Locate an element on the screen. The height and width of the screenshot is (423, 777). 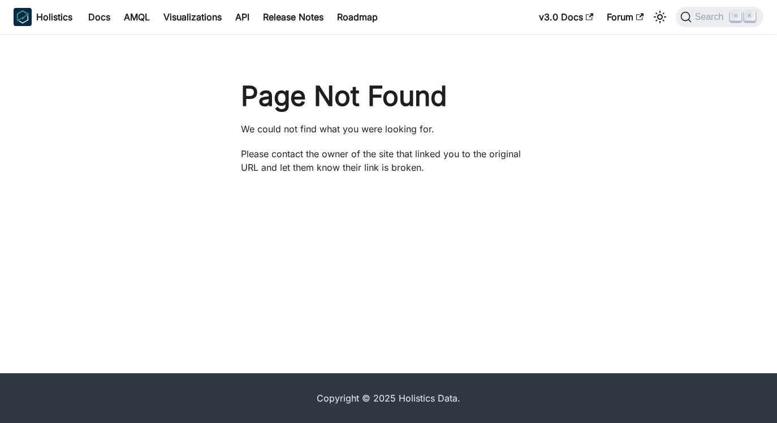
b: Holistics is located at coordinates (54, 17).